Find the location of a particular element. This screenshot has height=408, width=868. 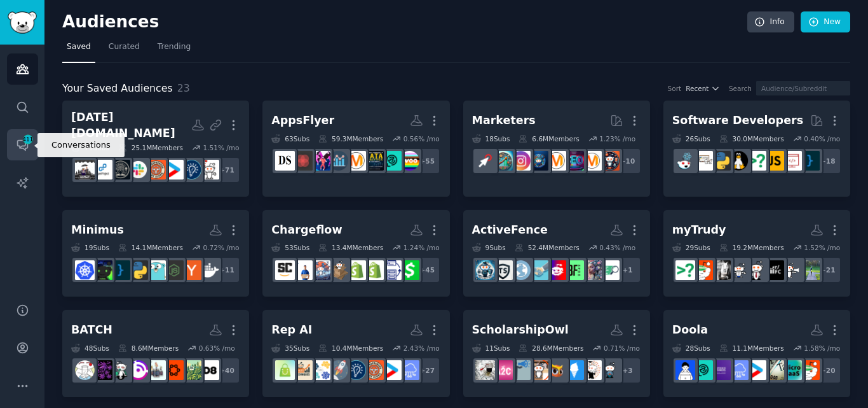

a: Curated is located at coordinates (124, 50).